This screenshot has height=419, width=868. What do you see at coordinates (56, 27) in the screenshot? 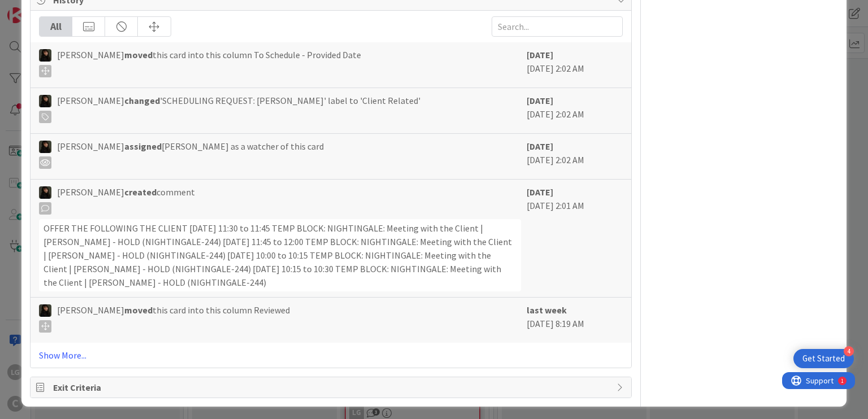
I see `div: All` at bounding box center [56, 27].